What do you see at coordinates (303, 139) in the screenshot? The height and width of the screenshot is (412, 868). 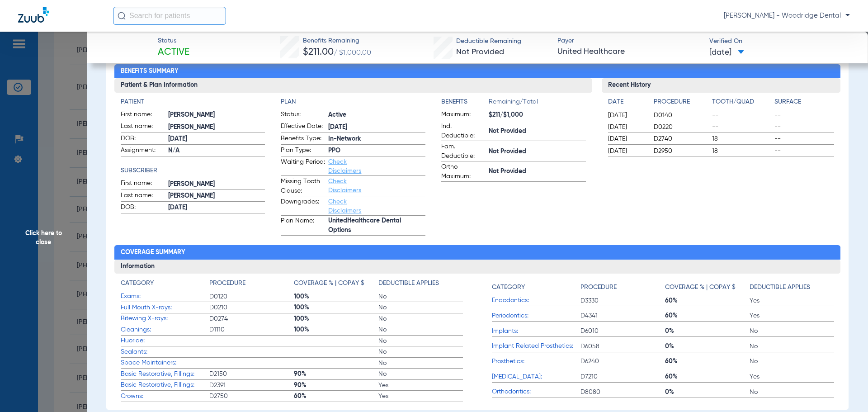 I see `span: Benefits Type:` at bounding box center [303, 139].